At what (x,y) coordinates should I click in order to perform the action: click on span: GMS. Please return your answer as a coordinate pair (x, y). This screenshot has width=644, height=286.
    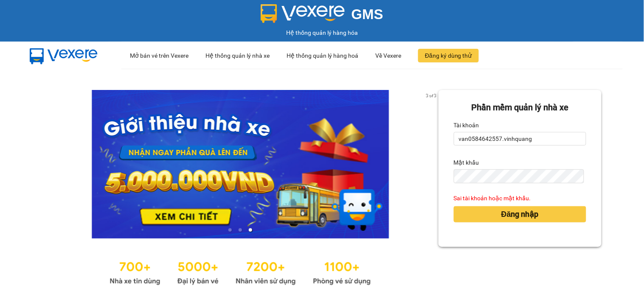
    Looking at the image, I should click on (367, 14).